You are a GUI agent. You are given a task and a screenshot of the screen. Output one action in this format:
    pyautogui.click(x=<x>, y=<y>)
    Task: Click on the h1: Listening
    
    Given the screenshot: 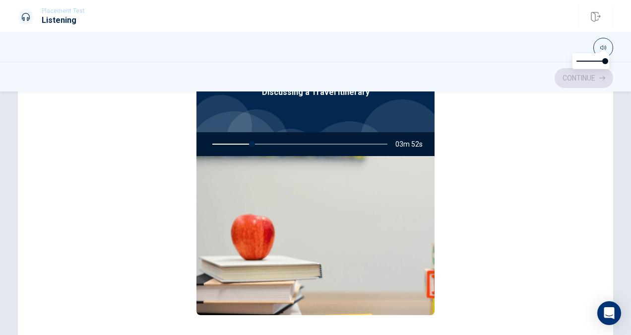 What is the action you would take?
    pyautogui.click(x=63, y=20)
    